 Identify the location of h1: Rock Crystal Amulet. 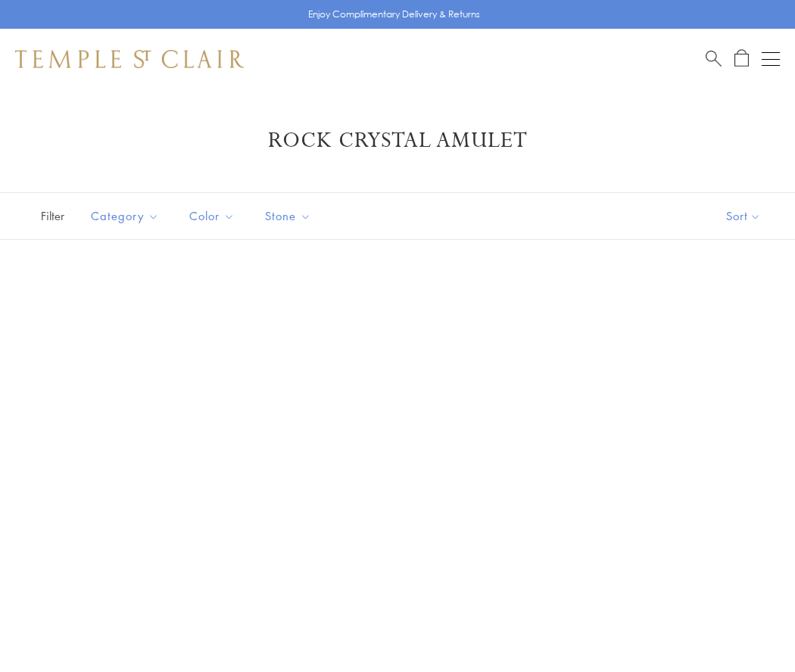
(398, 141).